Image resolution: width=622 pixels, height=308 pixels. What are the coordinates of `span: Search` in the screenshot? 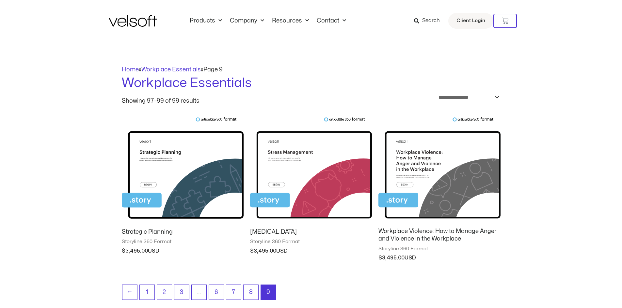 It's located at (431, 21).